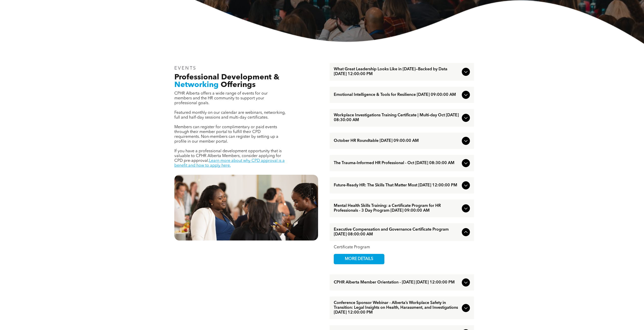 This screenshot has width=644, height=330. What do you see at coordinates (359, 259) in the screenshot?
I see `span: MORE DETAILS` at bounding box center [359, 259].